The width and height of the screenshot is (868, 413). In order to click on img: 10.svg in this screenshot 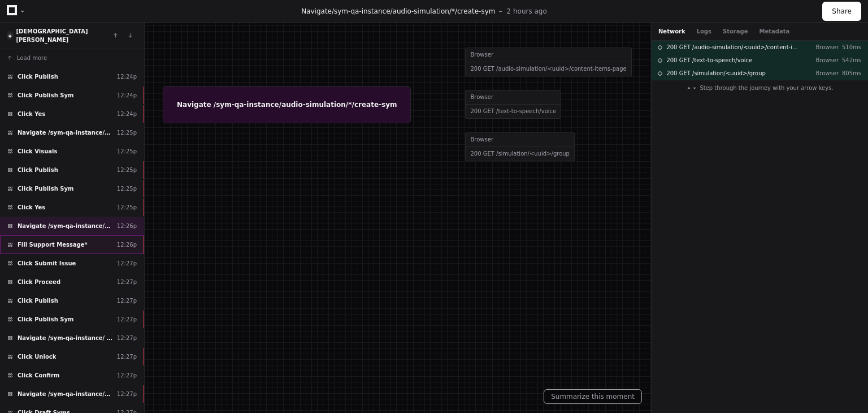, I will do `click(10, 36)`.